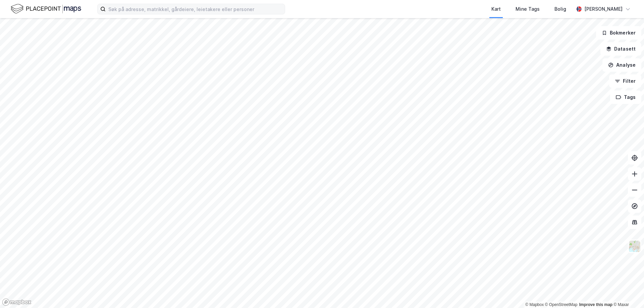 The height and width of the screenshot is (308, 644). What do you see at coordinates (528, 9) in the screenshot?
I see `div: Mine Tags` at bounding box center [528, 9].